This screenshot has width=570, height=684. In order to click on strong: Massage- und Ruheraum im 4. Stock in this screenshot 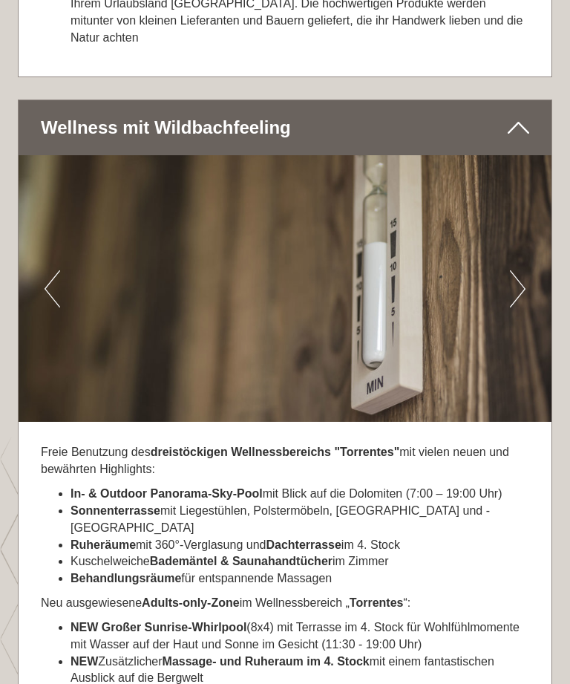, I will do `click(266, 661)`.